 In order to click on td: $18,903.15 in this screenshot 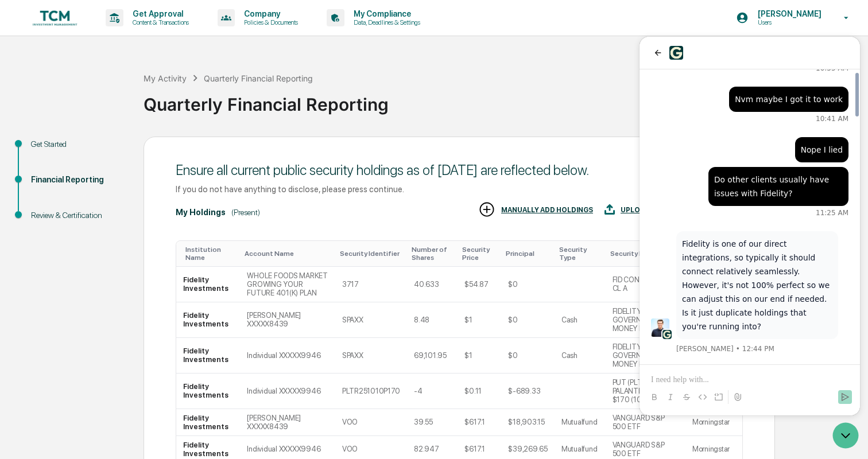, I will do `click(528, 422)`.